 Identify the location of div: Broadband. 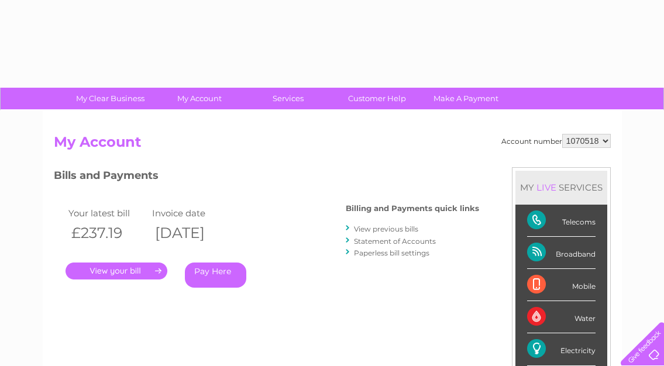
(561, 253).